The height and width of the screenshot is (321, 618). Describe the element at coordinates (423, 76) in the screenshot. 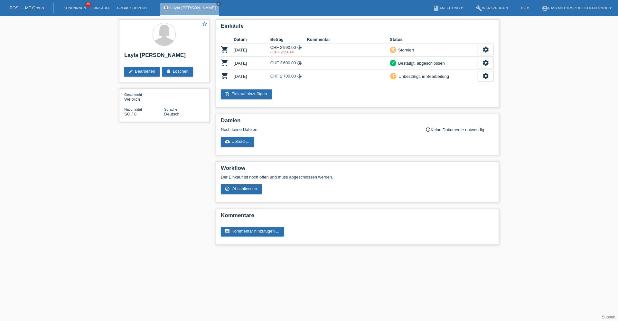

I see `div: Unbestätigt, in Bearbeitung` at that location.